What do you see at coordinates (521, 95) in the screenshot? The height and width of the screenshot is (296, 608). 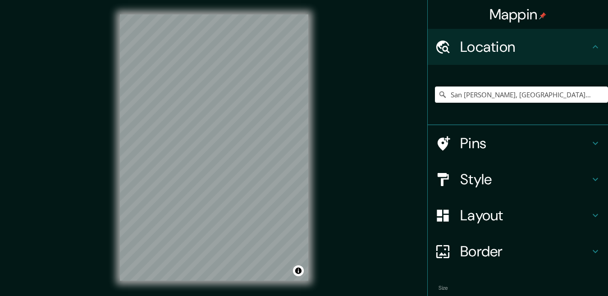 I see `input: Pick your city or area` at bounding box center [521, 95].